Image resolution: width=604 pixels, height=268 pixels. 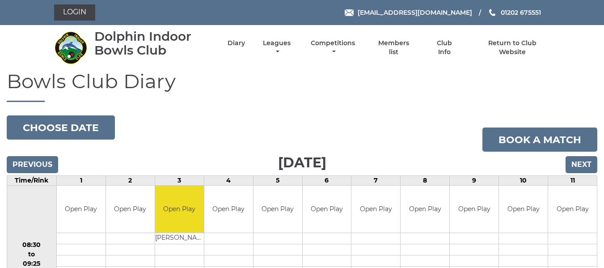 What do you see at coordinates (514, 13) in the screenshot?
I see `a: Phone us 01202 675551` at bounding box center [514, 13].